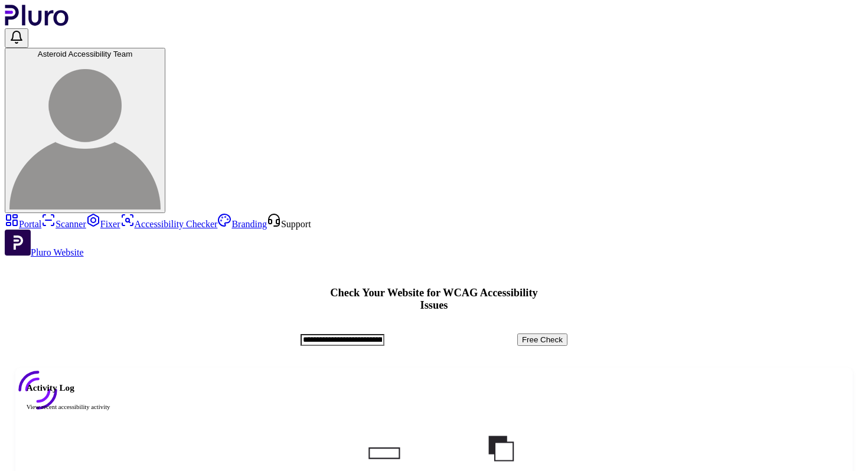 This screenshot has width=868, height=471. What do you see at coordinates (37, 23) in the screenshot?
I see `a: Logo` at bounding box center [37, 23].